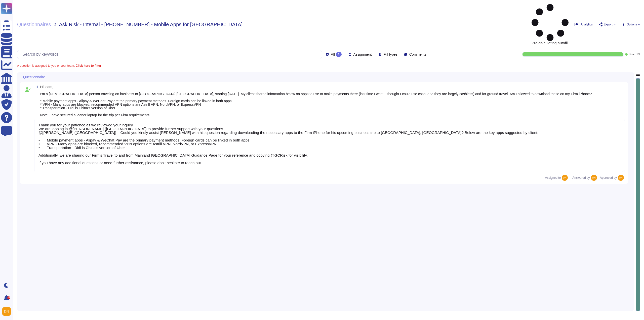 The height and width of the screenshot is (320, 644). I want to click on span: Answered by, so click(581, 177).